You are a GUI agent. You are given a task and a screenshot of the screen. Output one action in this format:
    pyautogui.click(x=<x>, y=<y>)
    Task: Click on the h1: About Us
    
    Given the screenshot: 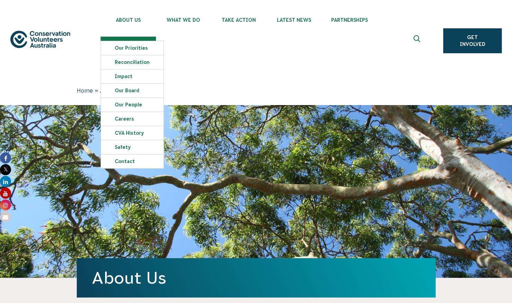 What is the action you would take?
    pyautogui.click(x=256, y=278)
    